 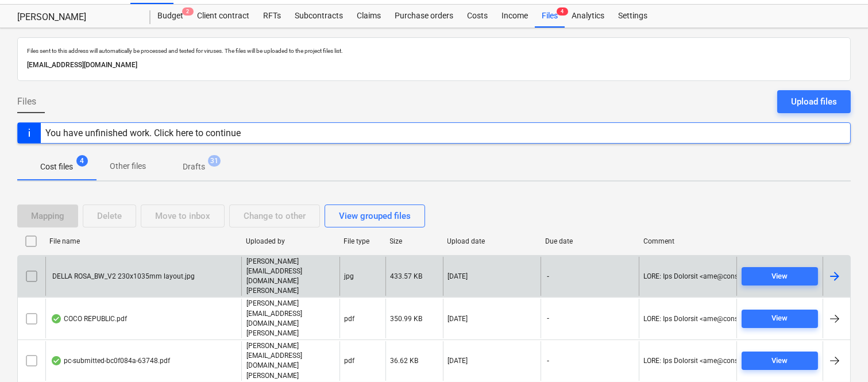 I want to click on div: Upload files, so click(x=814, y=102).